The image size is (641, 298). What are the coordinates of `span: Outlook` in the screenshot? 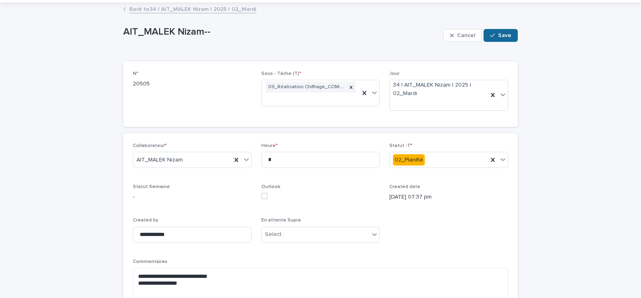 It's located at (271, 187).